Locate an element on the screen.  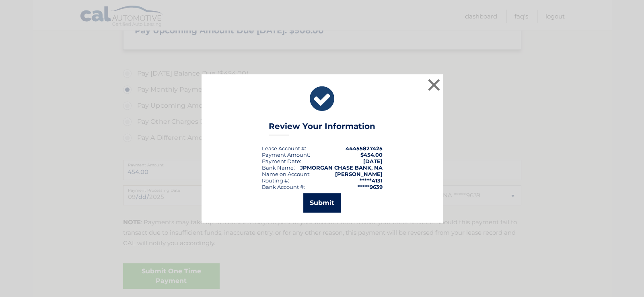
div: Name on Account: is located at coordinates (286, 174).